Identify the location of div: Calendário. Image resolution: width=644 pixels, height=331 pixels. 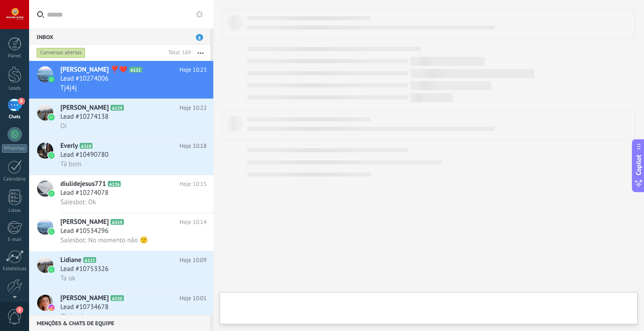
(15, 179).